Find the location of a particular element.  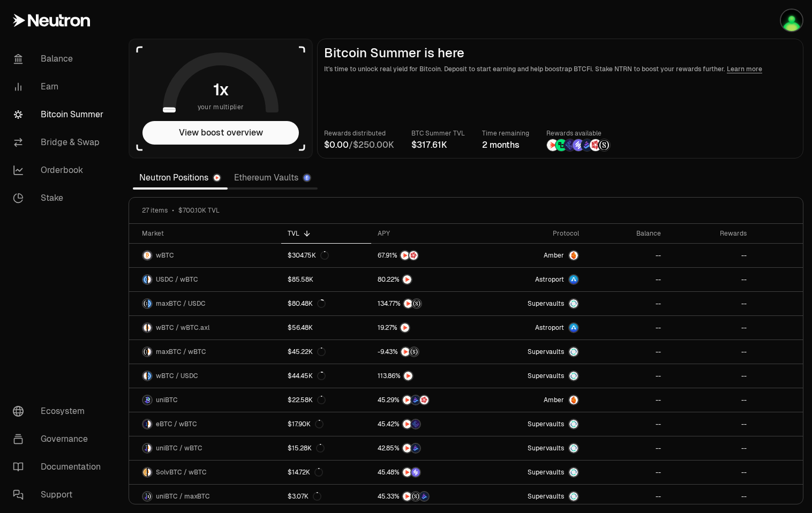

img: EtherFi Points is located at coordinates (415, 424).